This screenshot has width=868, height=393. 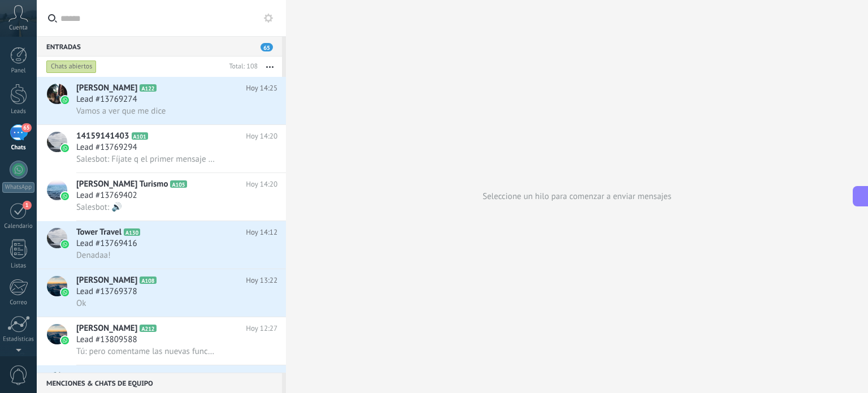 I want to click on span: A105, so click(x=178, y=184).